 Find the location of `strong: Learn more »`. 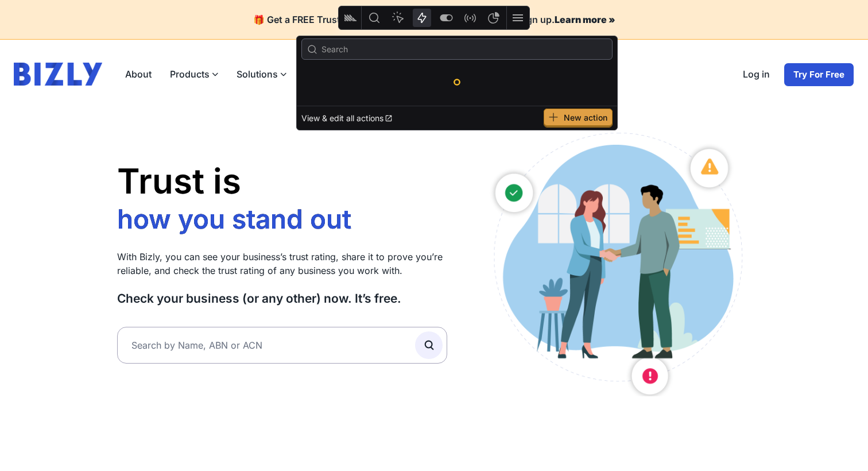

strong: Learn more » is located at coordinates (585, 20).